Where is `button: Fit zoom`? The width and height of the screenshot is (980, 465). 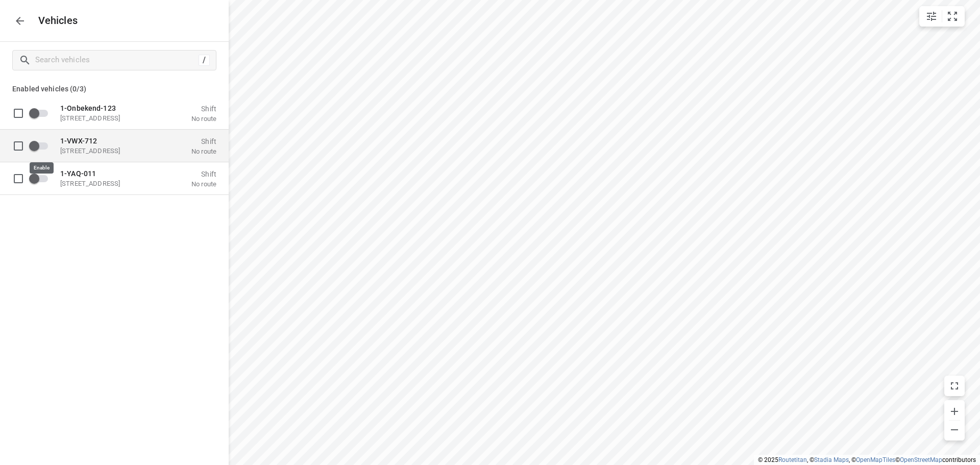 button: Fit zoom is located at coordinates (953, 17).